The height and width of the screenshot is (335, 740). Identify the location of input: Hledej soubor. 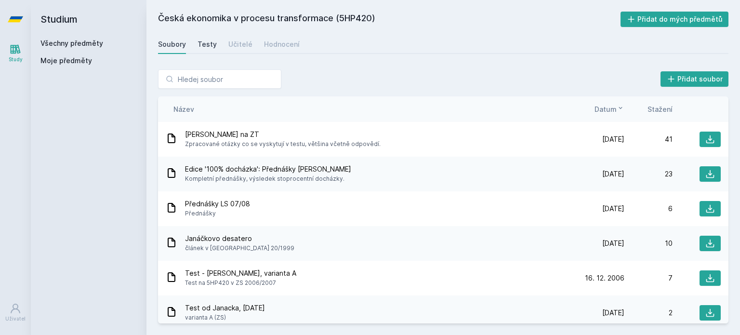
(220, 79).